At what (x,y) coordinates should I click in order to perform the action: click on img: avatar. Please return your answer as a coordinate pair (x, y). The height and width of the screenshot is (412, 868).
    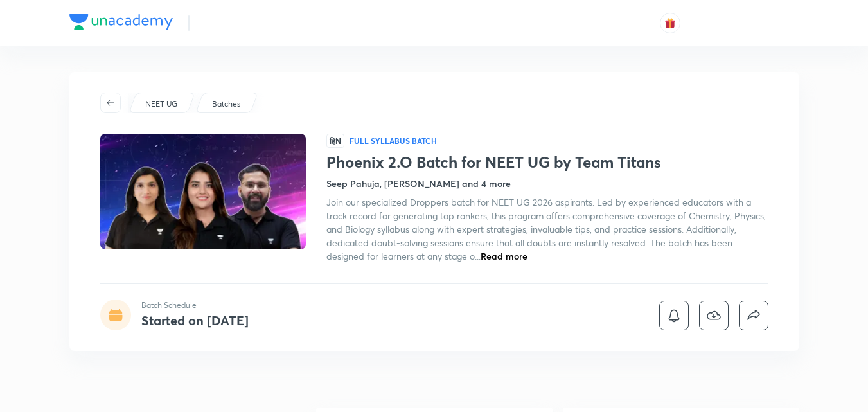
    Looking at the image, I should click on (670, 23).